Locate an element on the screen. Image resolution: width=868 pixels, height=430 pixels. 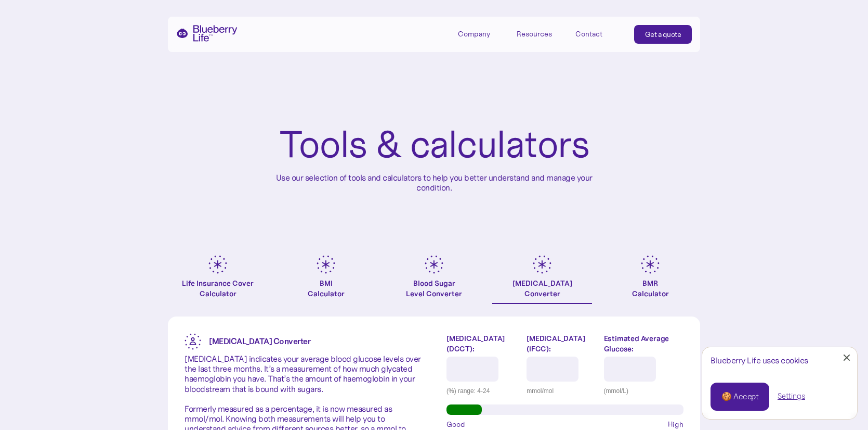
a: BMRCalculator is located at coordinates (650, 279).